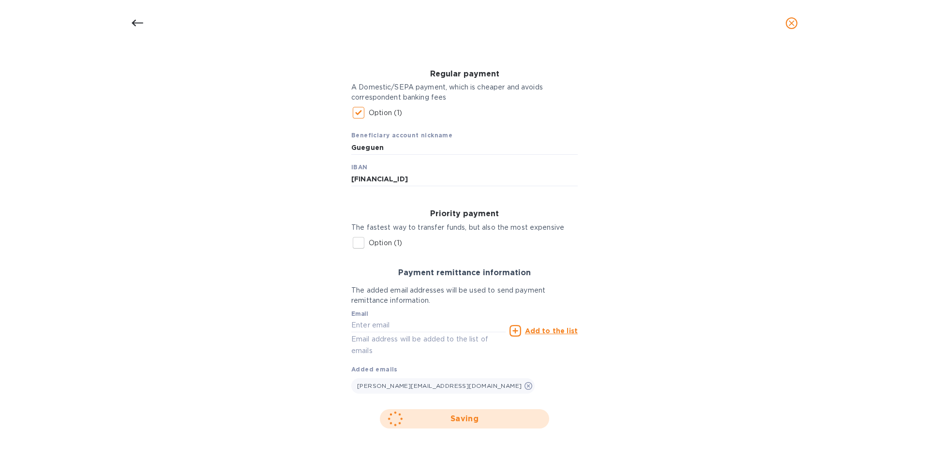  I want to click on b: Added emails, so click(374, 369).